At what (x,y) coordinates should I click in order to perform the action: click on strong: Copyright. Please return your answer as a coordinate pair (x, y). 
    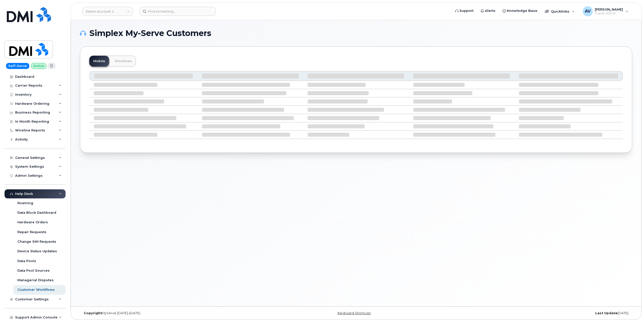
    Looking at the image, I should click on (93, 313).